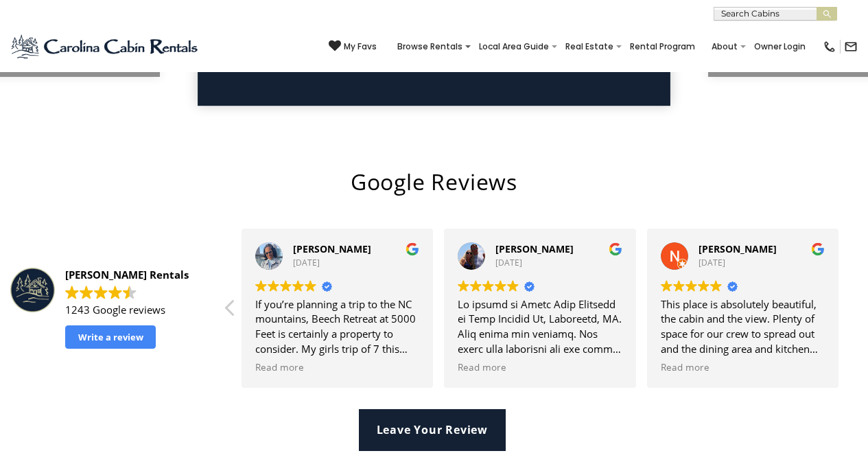  I want to click on a: Write a review to Google, so click(110, 336).